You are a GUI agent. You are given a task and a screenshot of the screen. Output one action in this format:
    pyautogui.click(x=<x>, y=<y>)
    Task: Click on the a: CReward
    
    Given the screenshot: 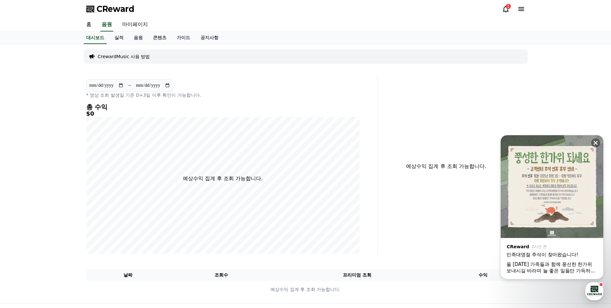 What is the action you would take?
    pyautogui.click(x=110, y=9)
    